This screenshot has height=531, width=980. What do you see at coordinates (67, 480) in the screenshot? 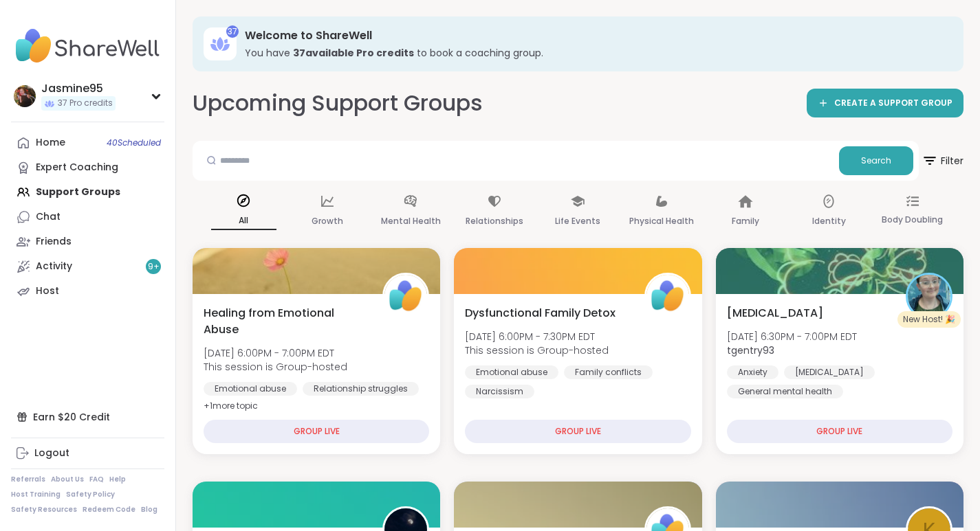
I see `a: About Us` at bounding box center [67, 480].